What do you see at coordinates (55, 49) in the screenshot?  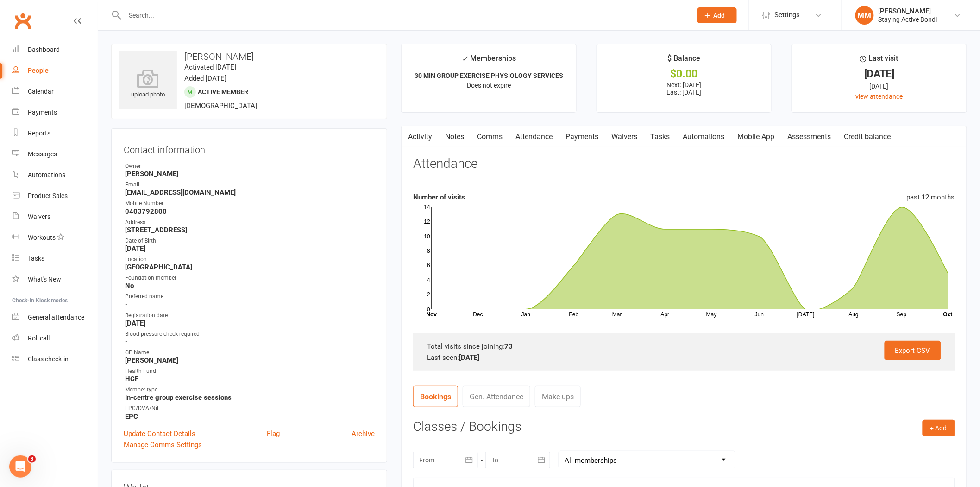 I see `a: Dashboard` at bounding box center [55, 49].